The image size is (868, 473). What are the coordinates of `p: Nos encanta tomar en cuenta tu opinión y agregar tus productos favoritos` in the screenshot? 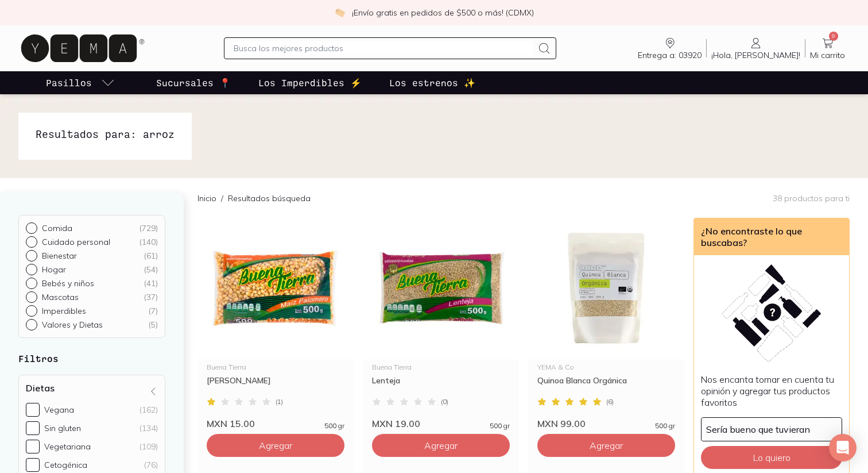 It's located at (772, 391).